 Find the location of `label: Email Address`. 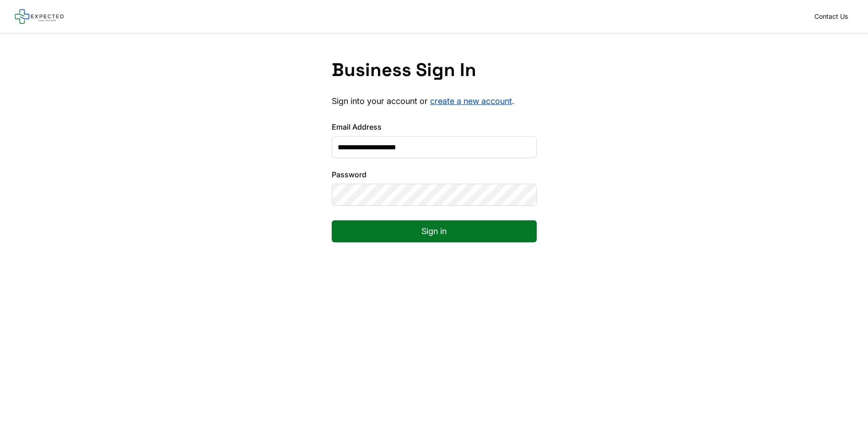

label: Email Address is located at coordinates (434, 127).